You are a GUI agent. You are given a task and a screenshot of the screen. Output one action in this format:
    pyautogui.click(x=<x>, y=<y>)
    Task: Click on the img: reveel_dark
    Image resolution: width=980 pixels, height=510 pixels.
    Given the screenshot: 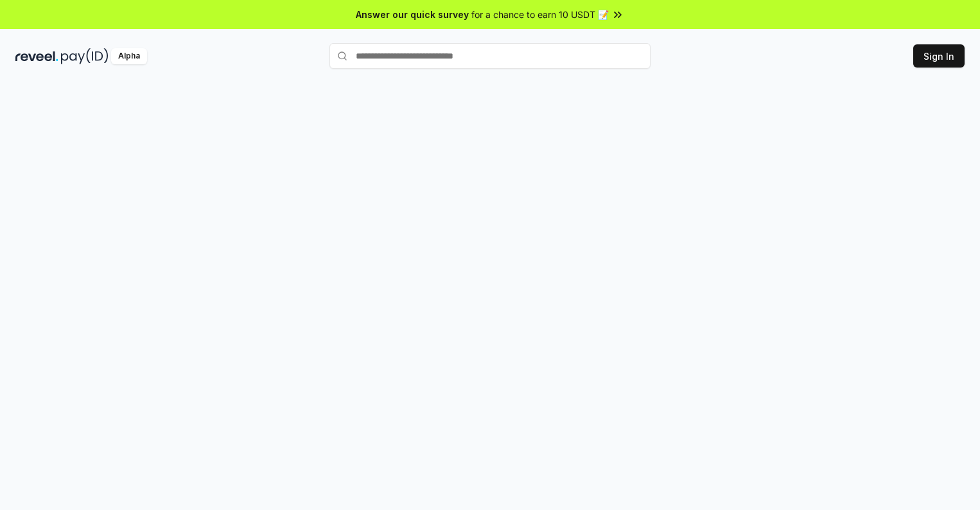 What is the action you would take?
    pyautogui.click(x=37, y=56)
    